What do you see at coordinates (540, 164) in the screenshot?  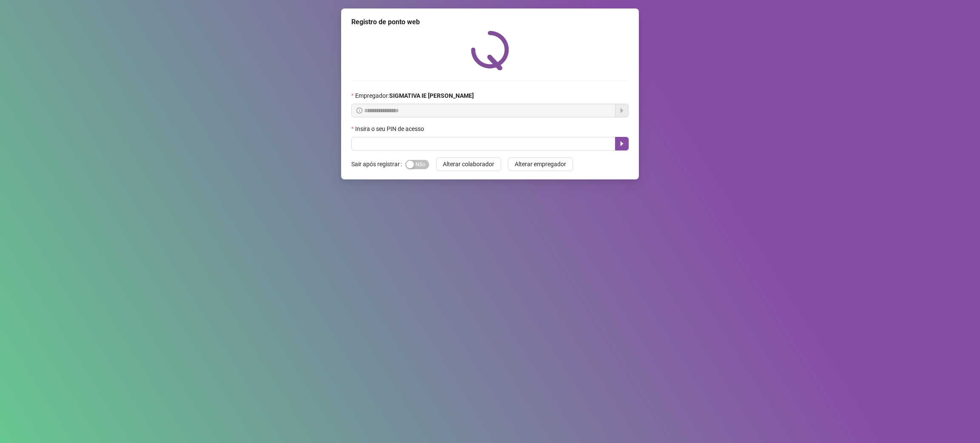 I see `span: Alterar empregador` at bounding box center [540, 164].